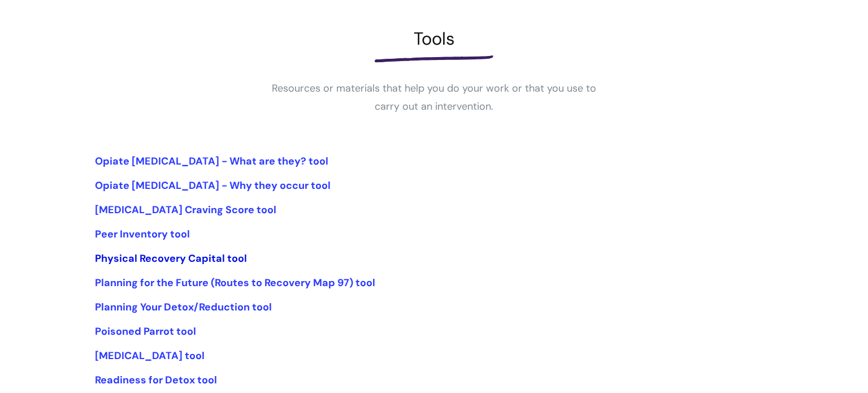 The image size is (868, 393). What do you see at coordinates (156, 380) in the screenshot?
I see `a: Readiness for Detox tool` at bounding box center [156, 380].